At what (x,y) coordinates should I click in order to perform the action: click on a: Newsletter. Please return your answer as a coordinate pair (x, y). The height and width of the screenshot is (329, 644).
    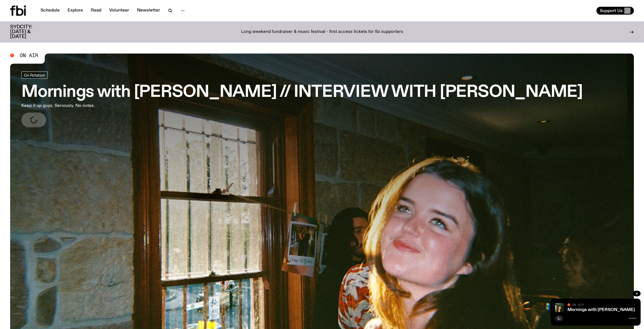
    Looking at the image, I should click on (149, 11).